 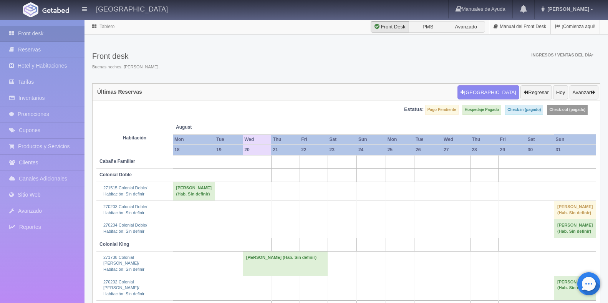 What do you see at coordinates (484, 150) in the screenshot?
I see `th: 28` at bounding box center [484, 150].